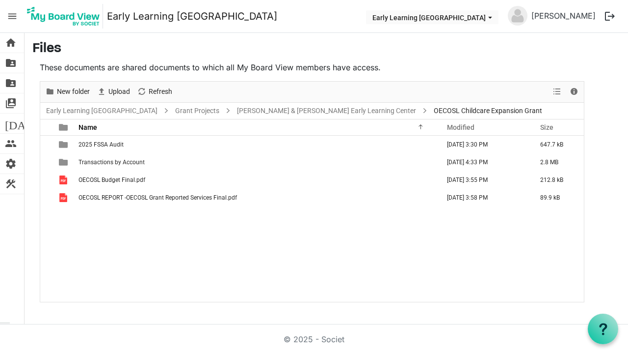 Image resolution: width=628 pixels, height=354 pixels. What do you see at coordinates (113, 91) in the screenshot?
I see `button: Upload` at bounding box center [113, 91].